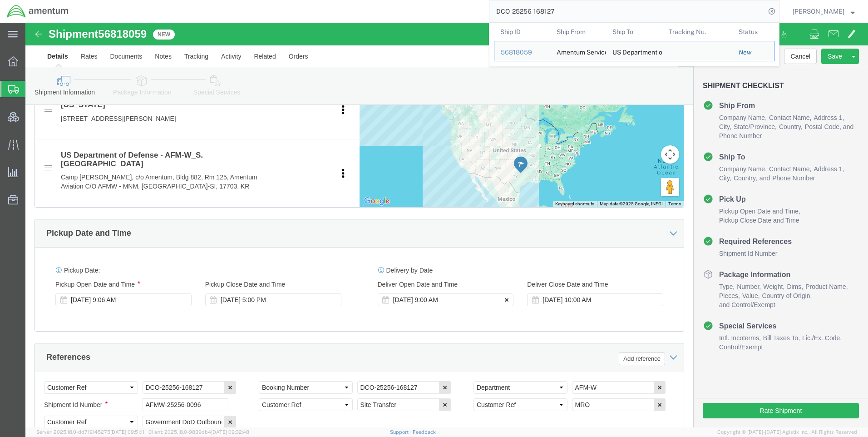  I want to click on div: 56818059, so click(523, 52).